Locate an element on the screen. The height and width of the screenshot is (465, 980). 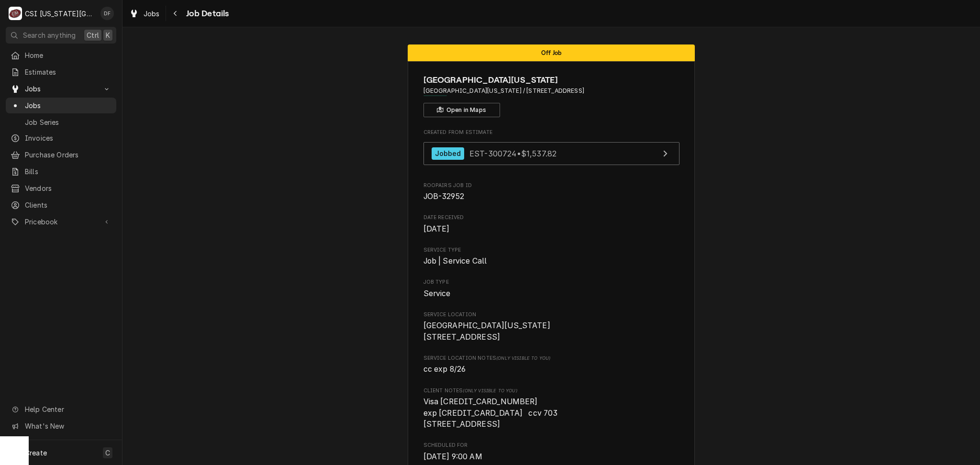
span: Purchase Orders is located at coordinates (68, 155).